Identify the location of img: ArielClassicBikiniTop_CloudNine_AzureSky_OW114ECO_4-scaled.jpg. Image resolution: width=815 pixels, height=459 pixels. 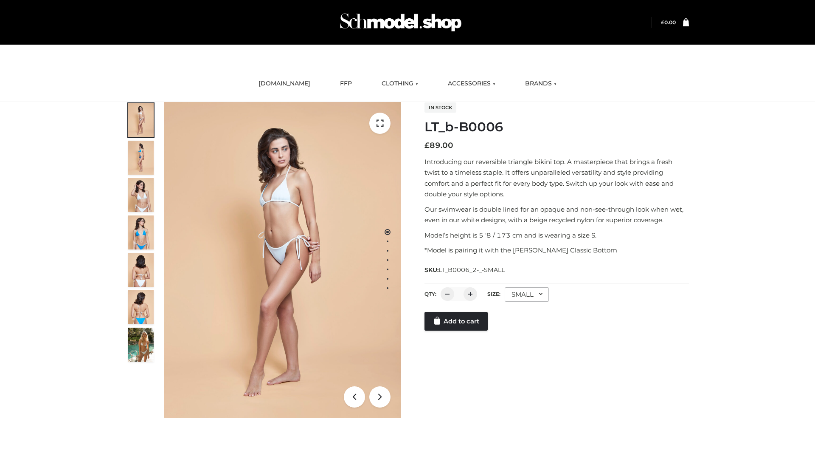
(141, 232).